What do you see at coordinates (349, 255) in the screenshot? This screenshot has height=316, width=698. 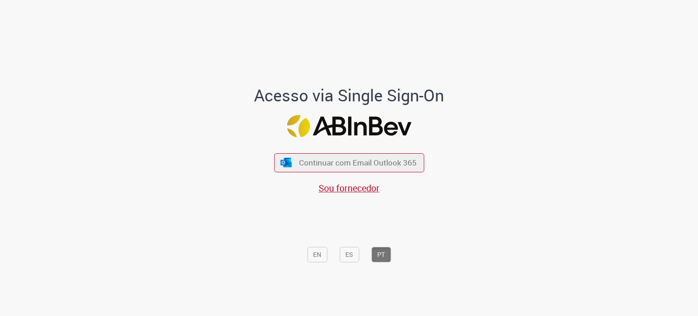 I see `button: ES` at bounding box center [349, 255].